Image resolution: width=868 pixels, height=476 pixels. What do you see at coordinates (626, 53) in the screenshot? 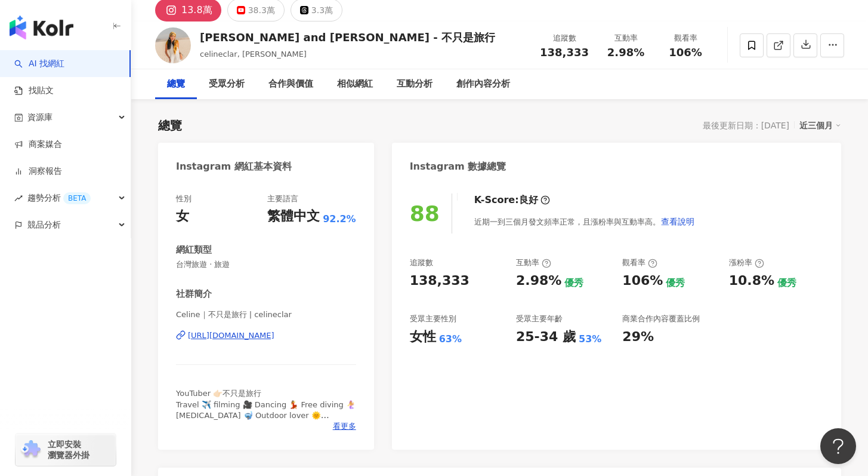
I see `span: 2.98%` at bounding box center [626, 53].